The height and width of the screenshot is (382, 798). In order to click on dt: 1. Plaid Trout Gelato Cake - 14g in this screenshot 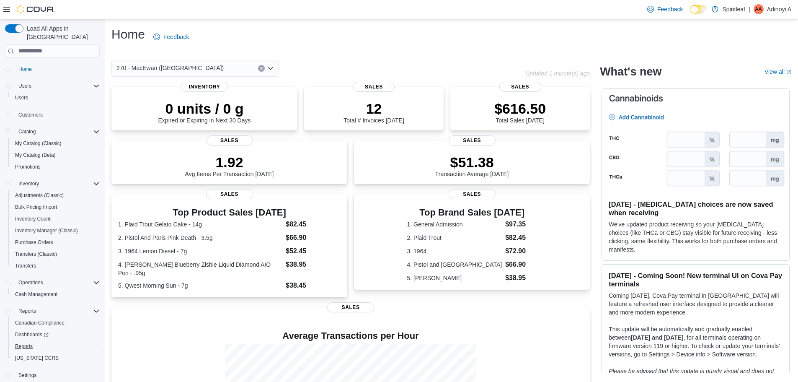, I will do `click(200, 224)`.